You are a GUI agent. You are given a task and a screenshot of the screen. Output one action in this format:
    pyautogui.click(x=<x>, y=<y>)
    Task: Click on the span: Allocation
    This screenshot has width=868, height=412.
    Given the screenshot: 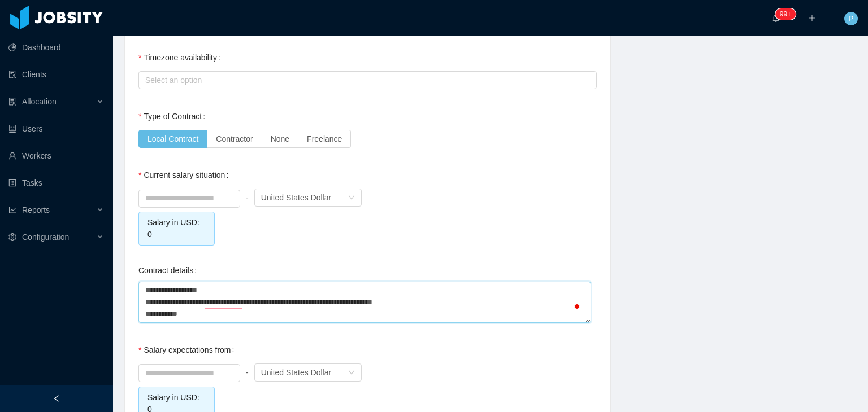 What is the action you would take?
    pyautogui.click(x=39, y=101)
    